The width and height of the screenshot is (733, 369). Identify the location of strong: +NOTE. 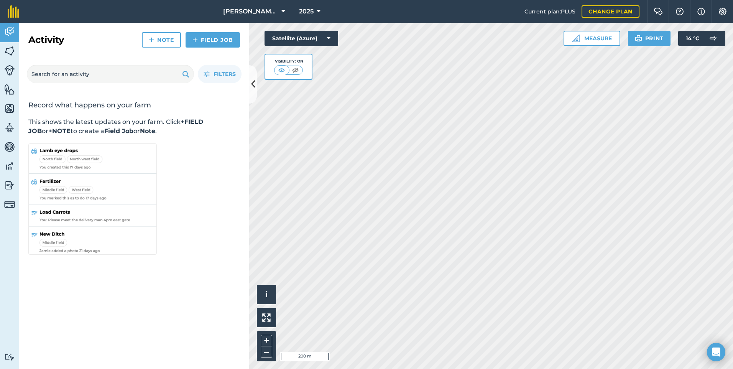
(59, 131).